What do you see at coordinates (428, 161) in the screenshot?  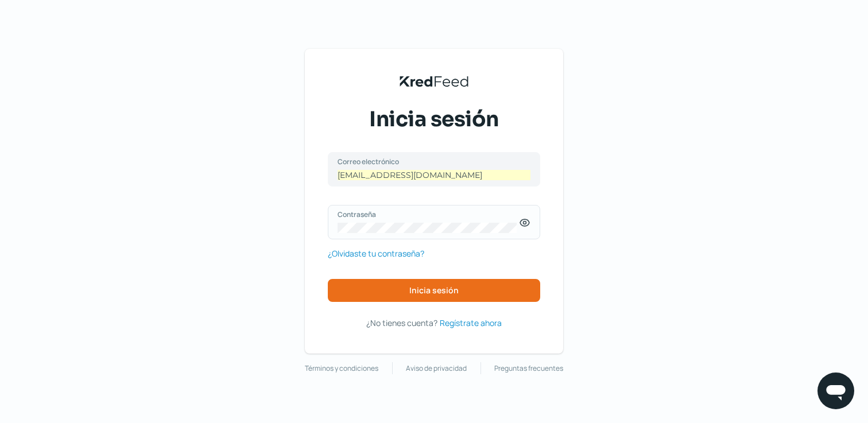 I see `label: Correo electrónico` at bounding box center [428, 161].